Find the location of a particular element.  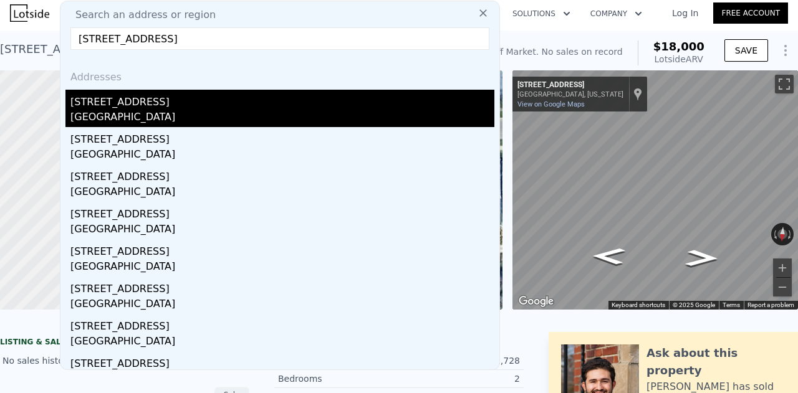

button: Reset the view is located at coordinates (782, 234).